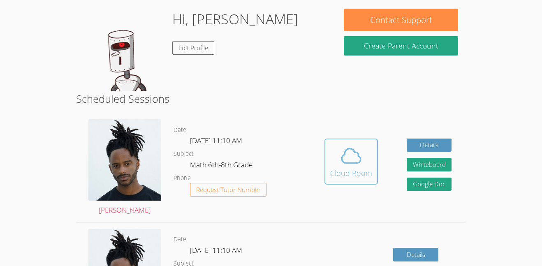 The height and width of the screenshot is (266, 542). What do you see at coordinates (228, 189) in the screenshot?
I see `button: Request Tutor Number` at bounding box center [228, 189].